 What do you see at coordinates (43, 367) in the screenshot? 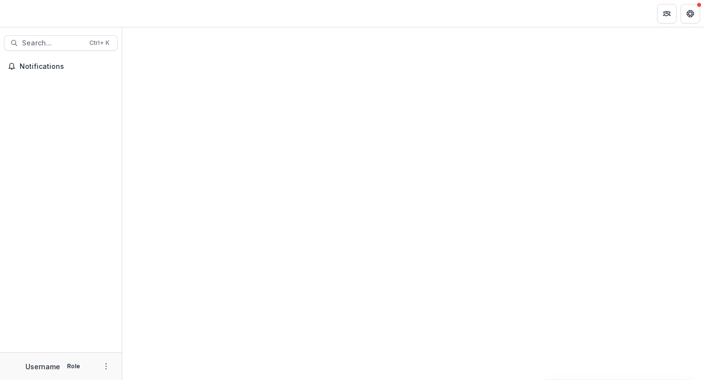
I see `p: Username` at bounding box center [43, 367].